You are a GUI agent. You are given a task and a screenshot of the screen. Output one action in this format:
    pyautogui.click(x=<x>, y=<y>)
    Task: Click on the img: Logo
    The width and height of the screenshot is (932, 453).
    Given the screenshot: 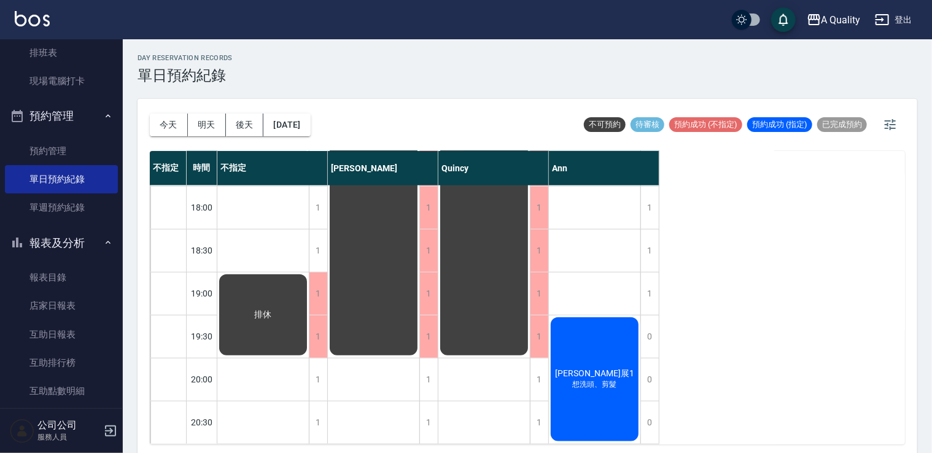 What is the action you would take?
    pyautogui.click(x=32, y=18)
    